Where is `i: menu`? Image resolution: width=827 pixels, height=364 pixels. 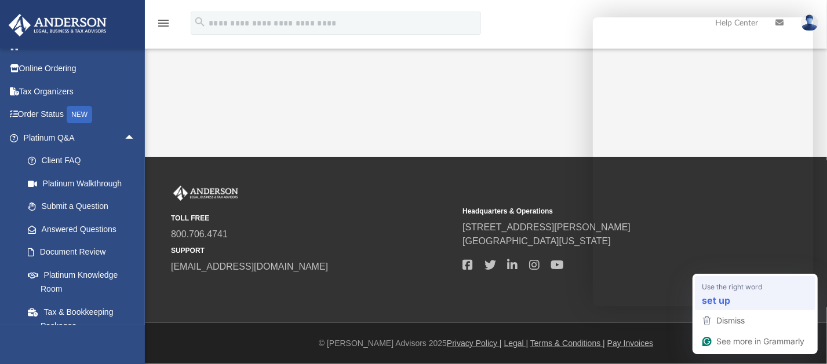
i: menu is located at coordinates (163, 23).